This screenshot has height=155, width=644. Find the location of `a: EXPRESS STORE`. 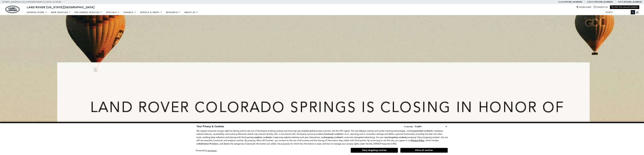

a: EXPRESS STORE is located at coordinates (37, 12).